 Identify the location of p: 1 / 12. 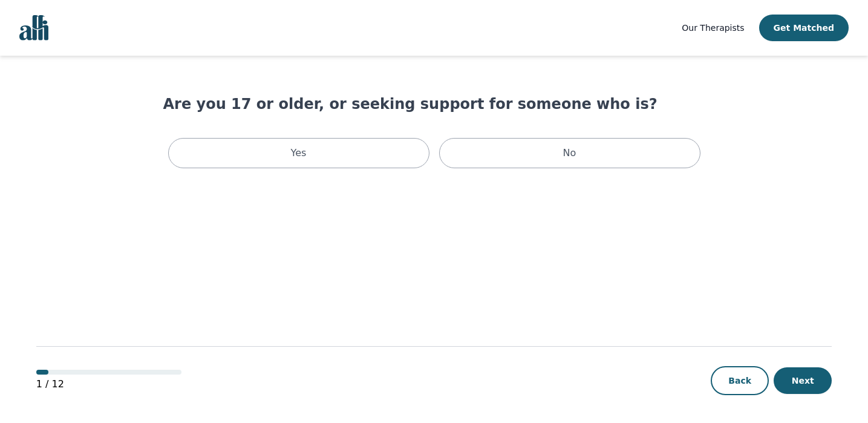
(109, 384).